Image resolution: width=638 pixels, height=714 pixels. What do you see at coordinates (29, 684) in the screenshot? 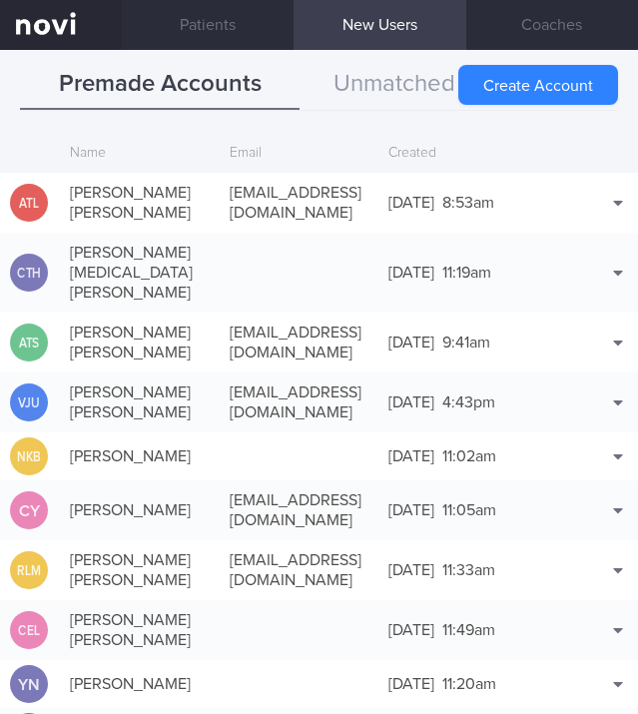
I see `div: YN` at bounding box center [29, 684].